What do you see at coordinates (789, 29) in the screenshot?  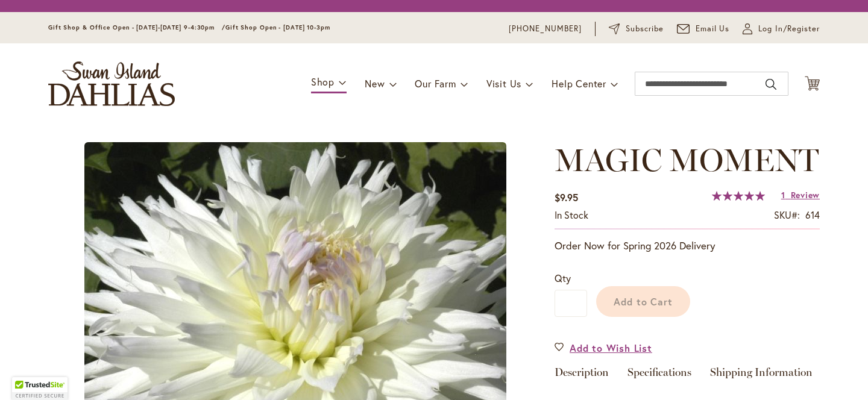 I see `span: Log In/Register` at bounding box center [789, 29].